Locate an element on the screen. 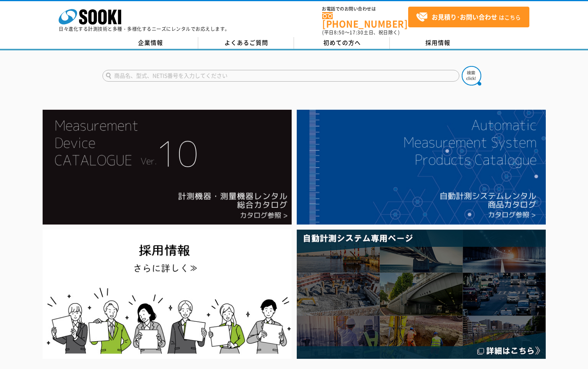 The width and height of the screenshot is (588, 369). img: SOOKI recruit is located at coordinates (167, 294).